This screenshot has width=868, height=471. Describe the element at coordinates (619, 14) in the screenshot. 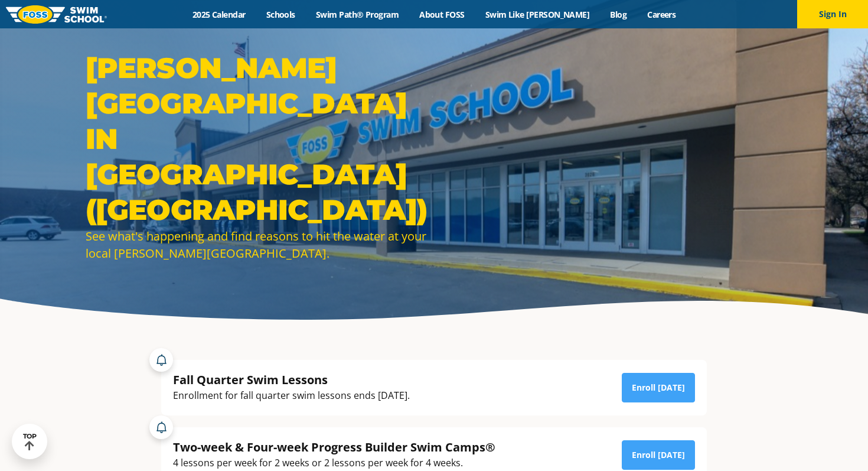

I see `a: Blog` at that location.